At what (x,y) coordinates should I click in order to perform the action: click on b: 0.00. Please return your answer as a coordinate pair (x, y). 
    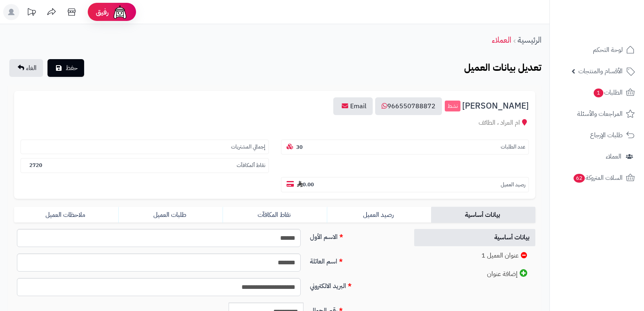
    Looking at the image, I should click on (305, 184).